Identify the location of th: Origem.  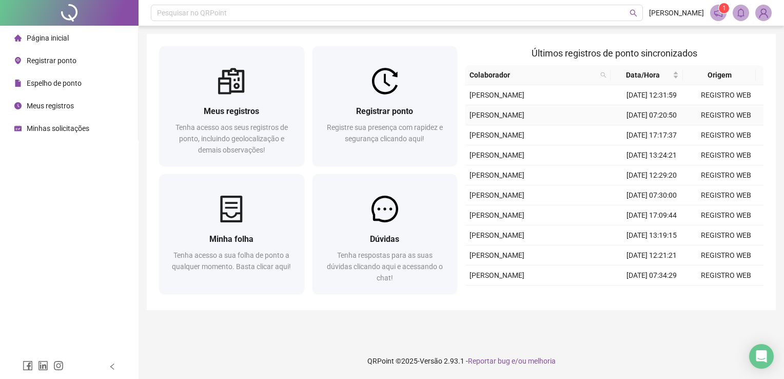
(719, 75).